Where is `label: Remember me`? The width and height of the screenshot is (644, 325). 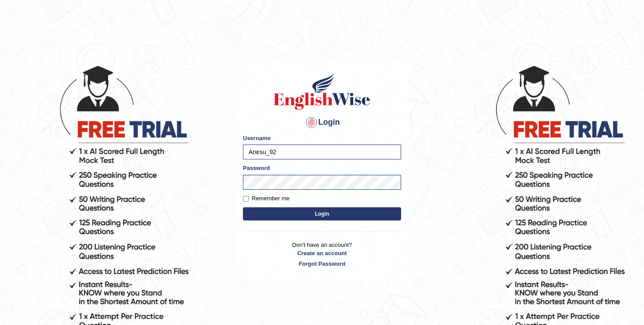
label: Remember me is located at coordinates (266, 198).